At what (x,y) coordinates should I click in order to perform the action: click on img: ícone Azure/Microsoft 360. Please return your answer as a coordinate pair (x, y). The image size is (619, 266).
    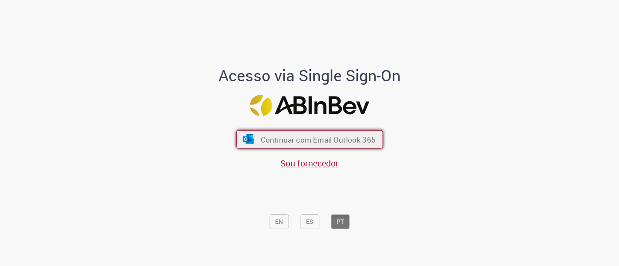
    Looking at the image, I should click on (248, 139).